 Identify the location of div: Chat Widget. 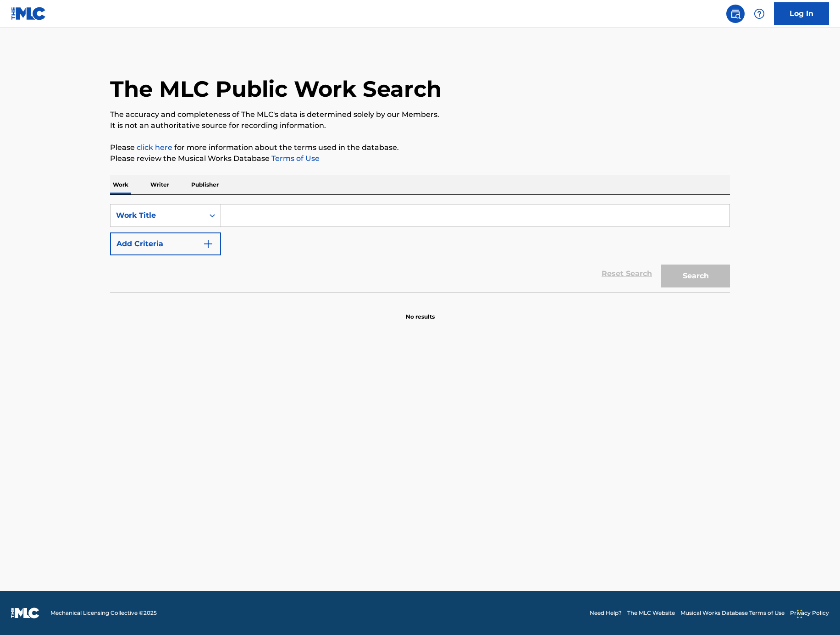
(817, 613).